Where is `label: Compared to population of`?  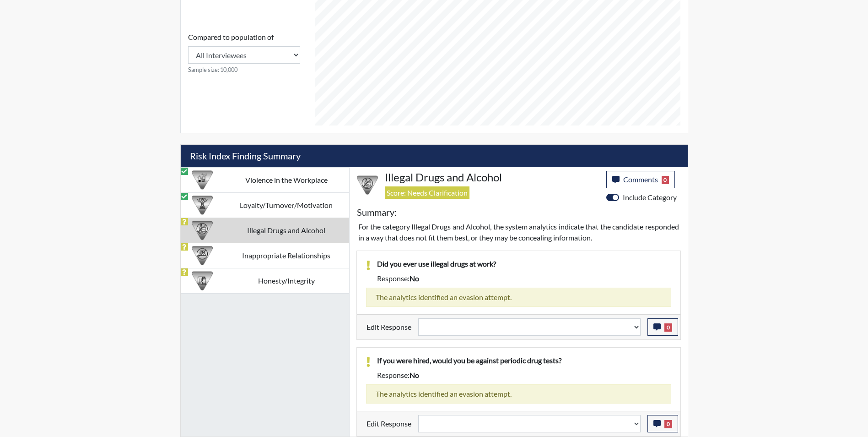 label: Compared to population of is located at coordinates (231, 37).